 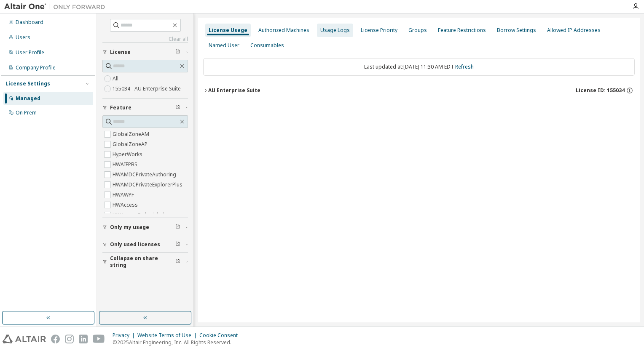 What do you see at coordinates (132, 134) in the screenshot?
I see `label: GlobalZoneAM` at bounding box center [132, 134].